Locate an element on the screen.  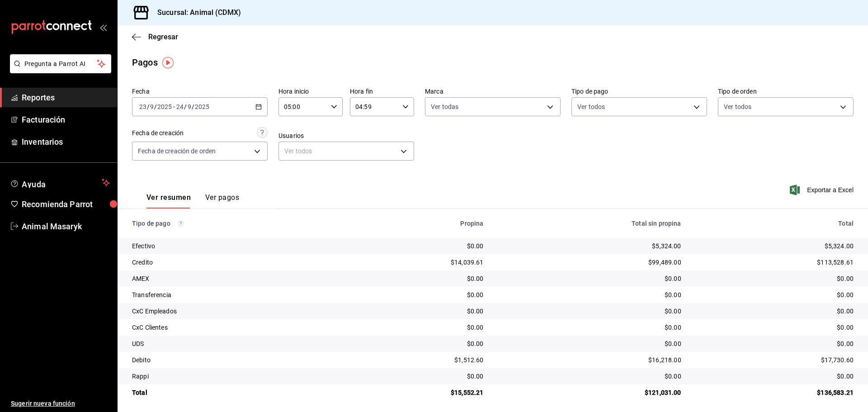
label: Tipo de pago is located at coordinates (639, 91).